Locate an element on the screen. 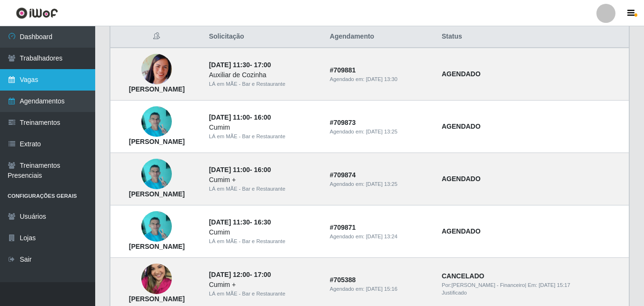 The image size is (644, 306). strong: # 709871 is located at coordinates (343, 227).